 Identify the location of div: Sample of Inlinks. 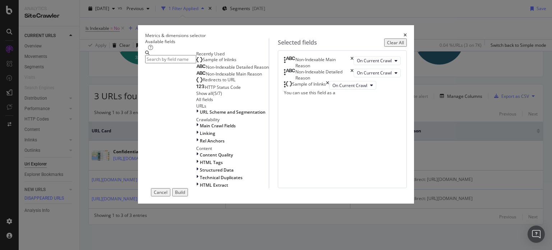
(309, 85).